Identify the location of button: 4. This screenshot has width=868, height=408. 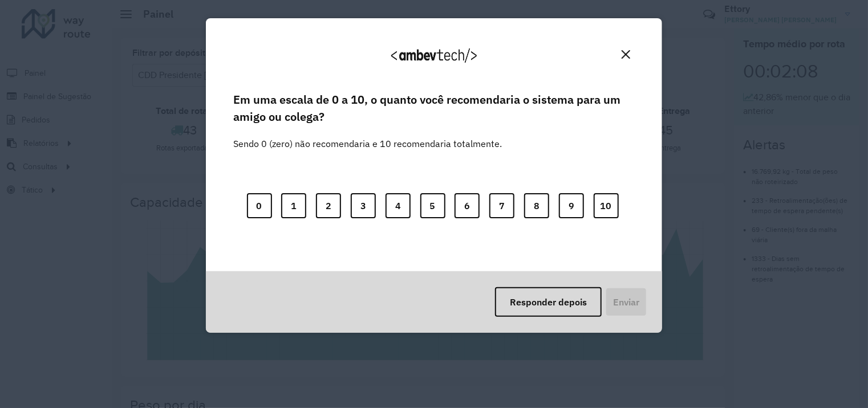
(398, 206).